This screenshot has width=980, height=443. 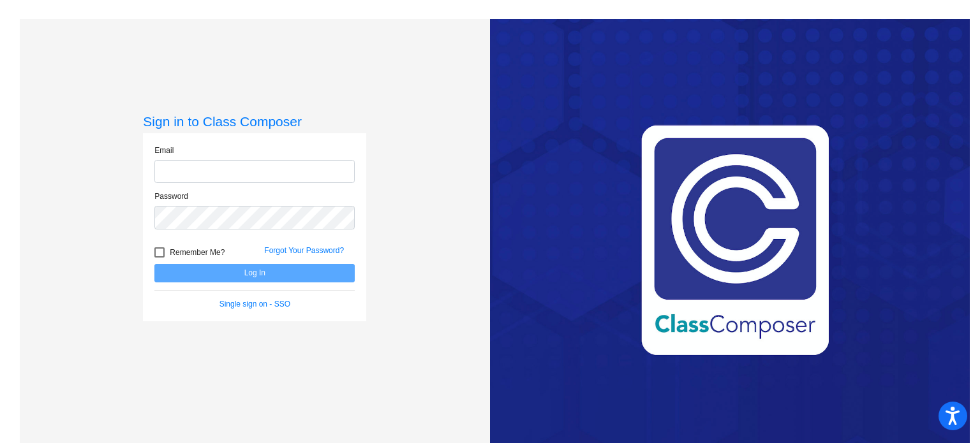 What do you see at coordinates (164, 150) in the screenshot?
I see `label: Email` at bounding box center [164, 150].